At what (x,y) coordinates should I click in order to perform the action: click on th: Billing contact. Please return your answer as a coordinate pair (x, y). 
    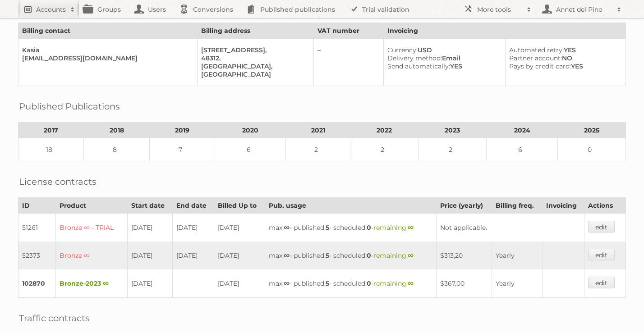
    Looking at the image, I should click on (108, 30).